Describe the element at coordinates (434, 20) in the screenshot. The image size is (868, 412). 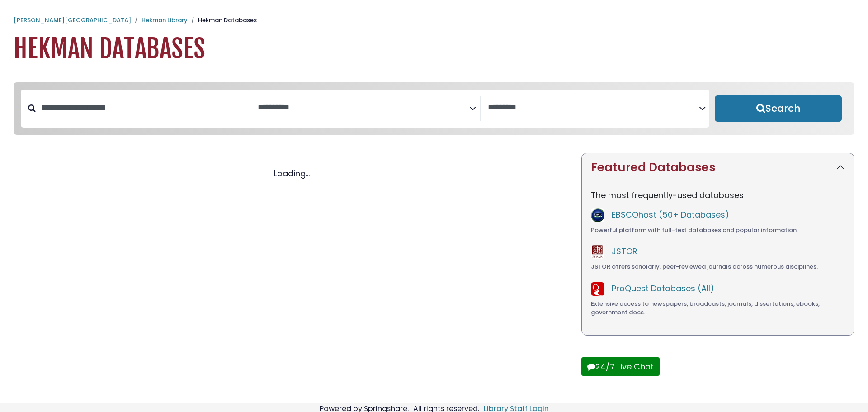
I see `nav: breadcrumb` at that location.